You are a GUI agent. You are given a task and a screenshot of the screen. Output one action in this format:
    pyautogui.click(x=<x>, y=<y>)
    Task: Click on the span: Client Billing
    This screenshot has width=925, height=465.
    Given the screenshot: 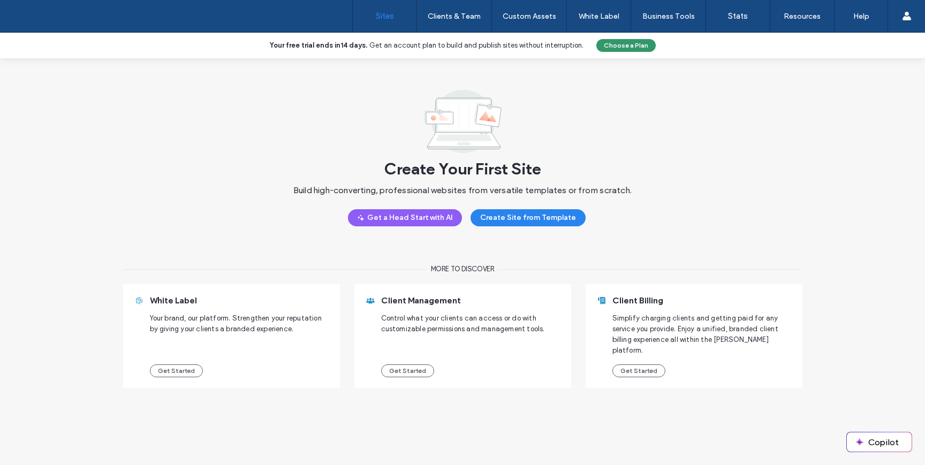 What is the action you would take?
    pyautogui.click(x=638, y=300)
    